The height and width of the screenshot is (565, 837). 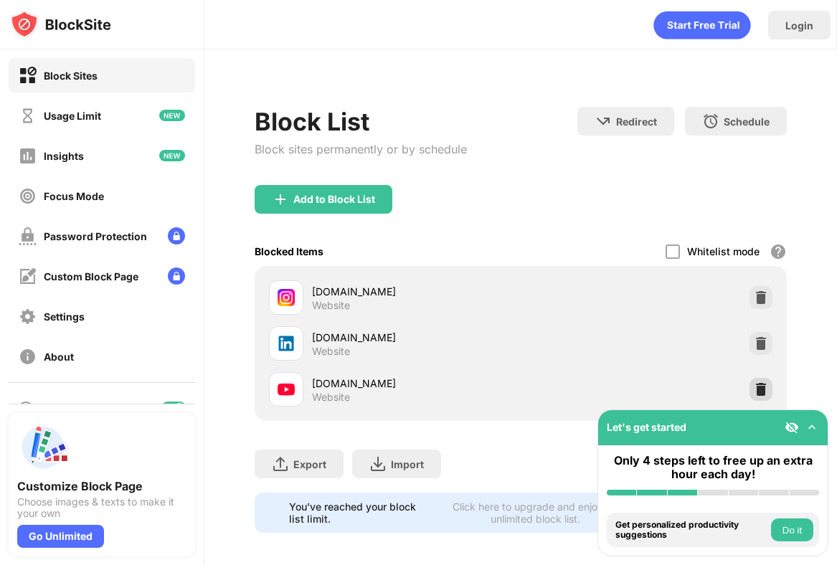 What do you see at coordinates (310, 464) in the screenshot?
I see `div: Export` at bounding box center [310, 464].